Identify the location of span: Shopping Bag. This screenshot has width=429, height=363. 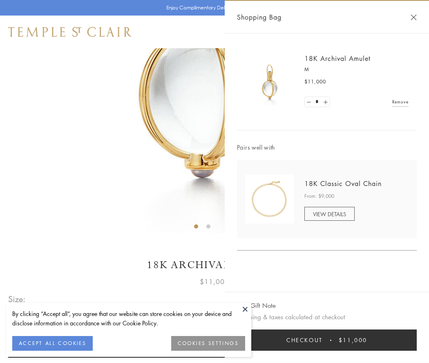
(259, 17).